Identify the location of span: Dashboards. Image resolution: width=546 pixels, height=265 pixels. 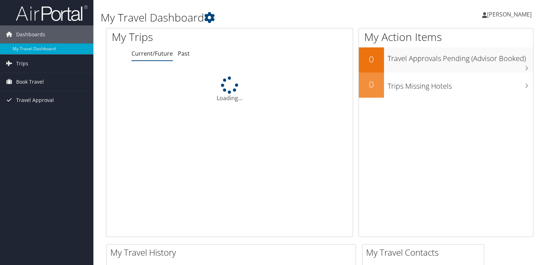
(31, 34).